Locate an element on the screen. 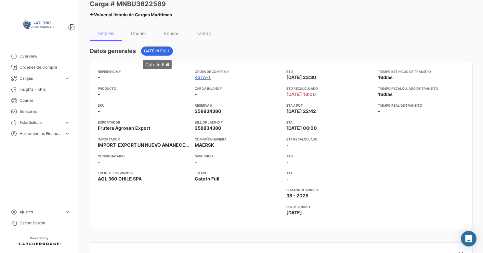 The width and height of the screenshot is (483, 253). app-card-info-title: Compañía naviera is located at coordinates (238, 139).